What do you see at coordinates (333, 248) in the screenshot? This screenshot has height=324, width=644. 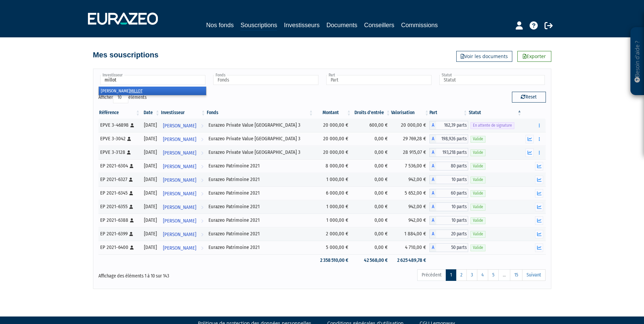 I see `td: 5 000,00 €` at bounding box center [333, 248].